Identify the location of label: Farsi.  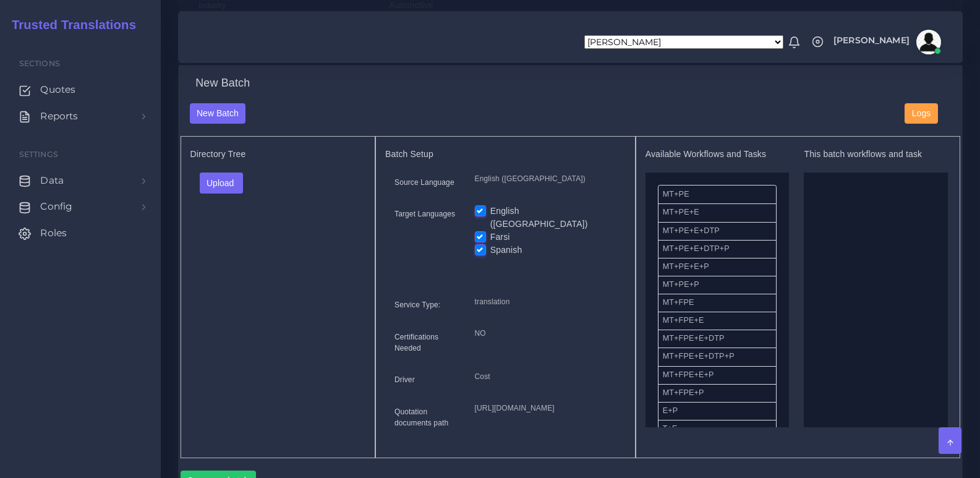
(500, 237).